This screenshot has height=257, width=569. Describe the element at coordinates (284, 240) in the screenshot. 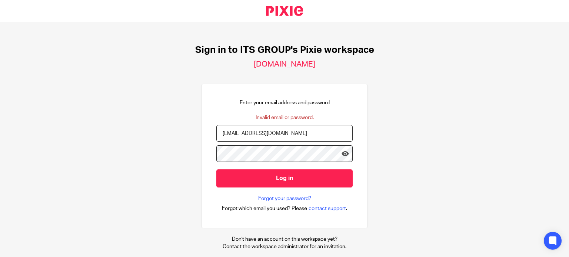

I see `p: Don't have an account on this workspace yet?` at that location.